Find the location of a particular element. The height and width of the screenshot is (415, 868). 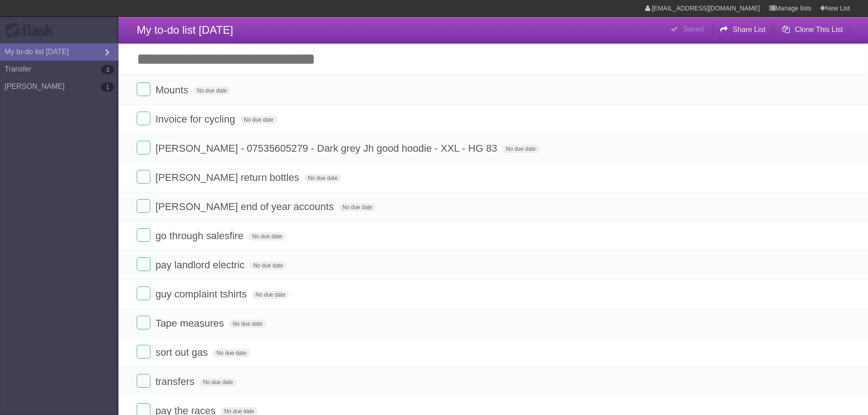

b: Clone This List is located at coordinates (818, 29).